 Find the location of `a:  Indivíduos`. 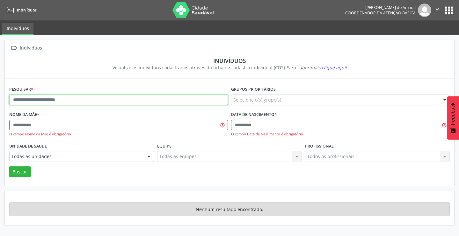

a:  Indivíduos is located at coordinates (26, 48).